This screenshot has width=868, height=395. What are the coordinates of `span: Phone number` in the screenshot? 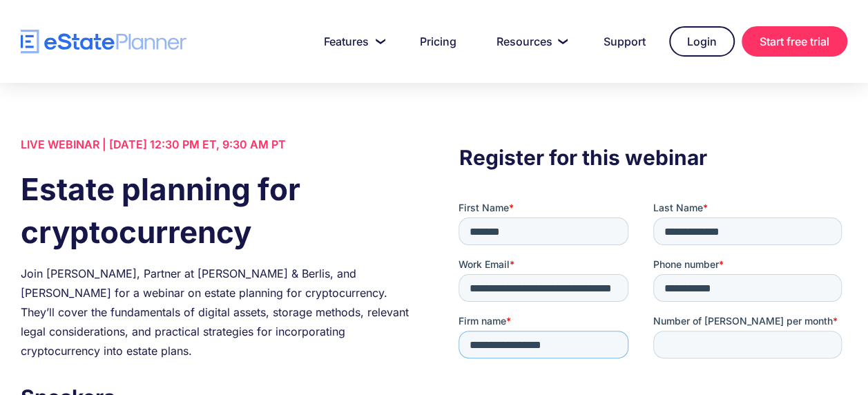 It's located at (227, 63).